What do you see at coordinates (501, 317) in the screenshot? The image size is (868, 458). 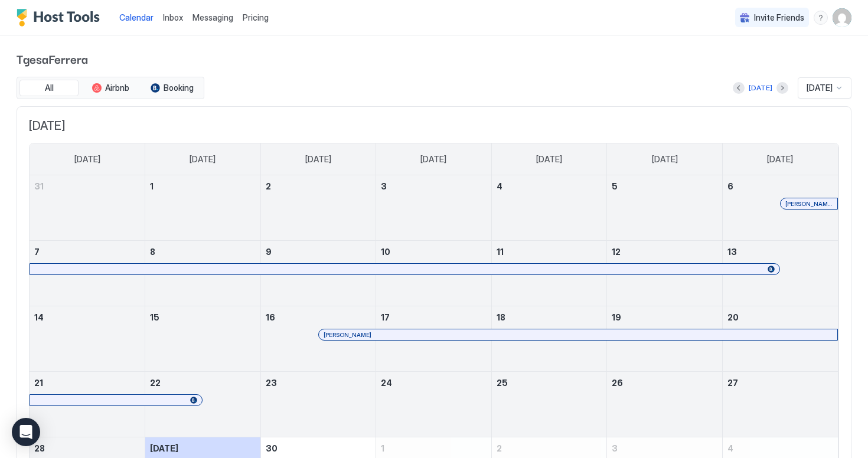 I see `span: 18` at bounding box center [501, 317].